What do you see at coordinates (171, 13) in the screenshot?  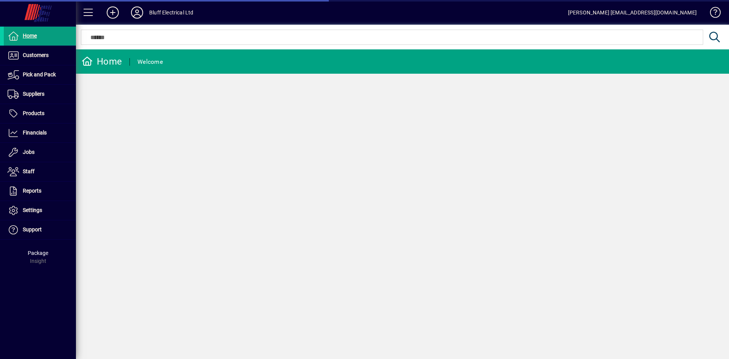 I see `div: Bluff Electrical Ltd` at bounding box center [171, 13].